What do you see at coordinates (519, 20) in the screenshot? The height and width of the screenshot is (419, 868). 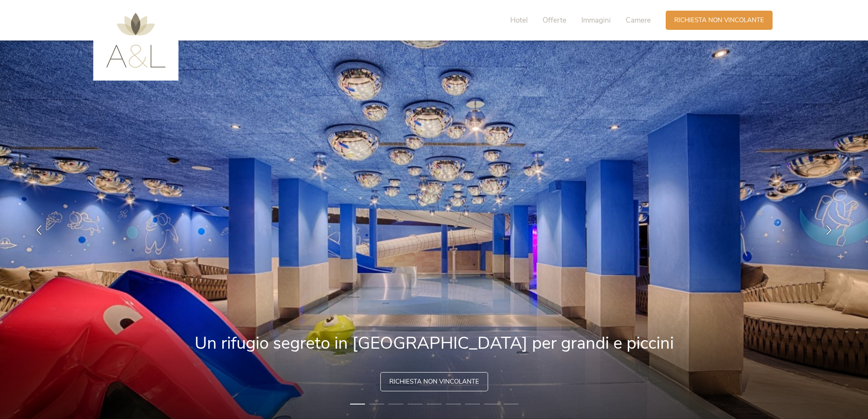 I see `span: Hotel` at bounding box center [519, 20].